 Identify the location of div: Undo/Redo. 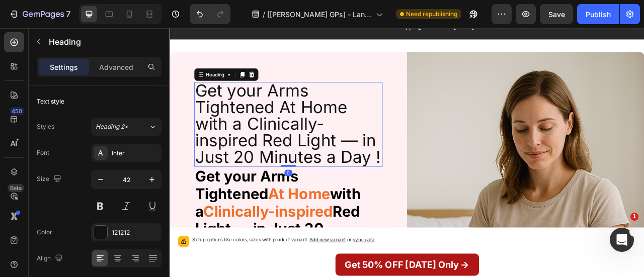
(210, 14).